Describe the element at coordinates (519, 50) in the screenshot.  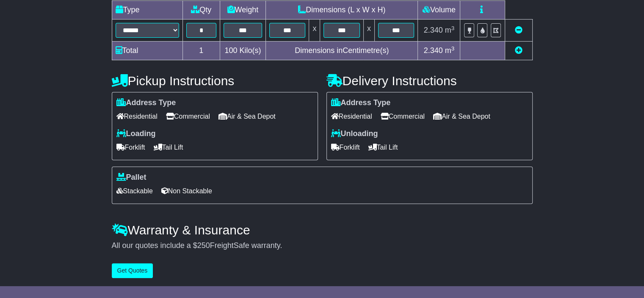
I see `a: Add new item` at that location.